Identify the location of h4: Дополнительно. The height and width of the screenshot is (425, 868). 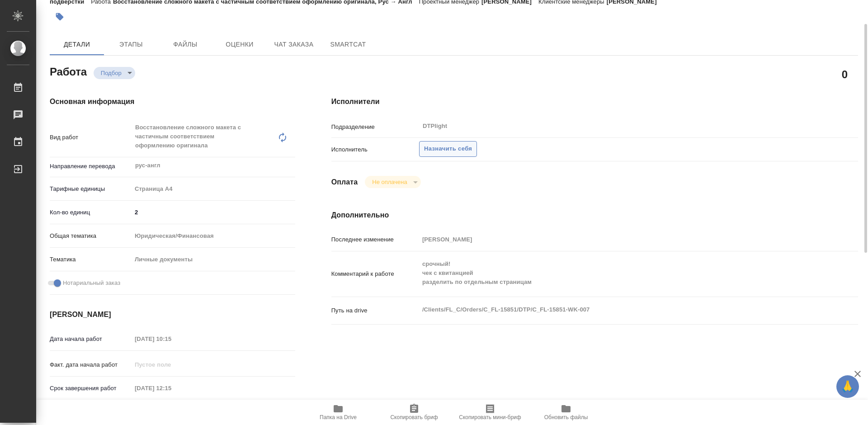
(595, 215).